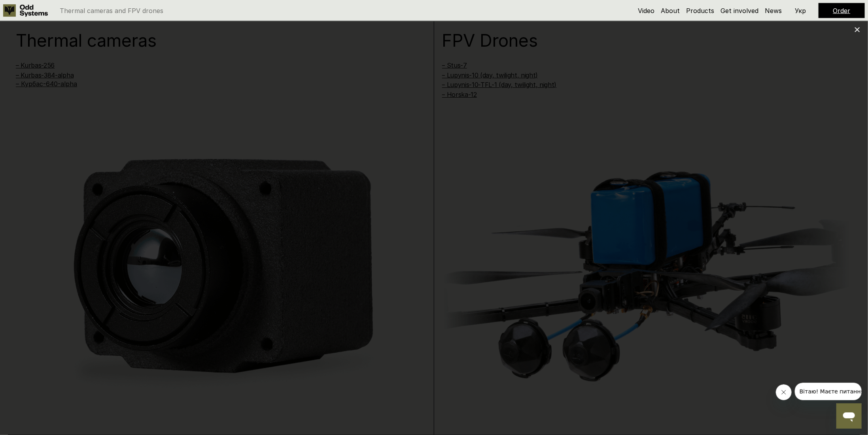  Describe the element at coordinates (773, 11) in the screenshot. I see `a: News` at that location.